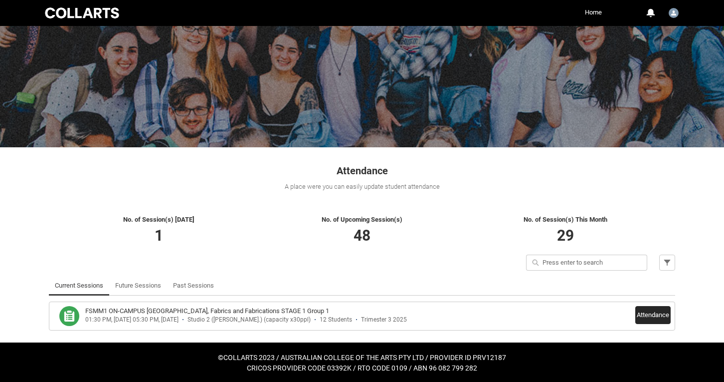 The width and height of the screenshot is (724, 382). Describe the element at coordinates (362, 219) in the screenshot. I see `span: No. of Upcoming Session(s)` at that location.